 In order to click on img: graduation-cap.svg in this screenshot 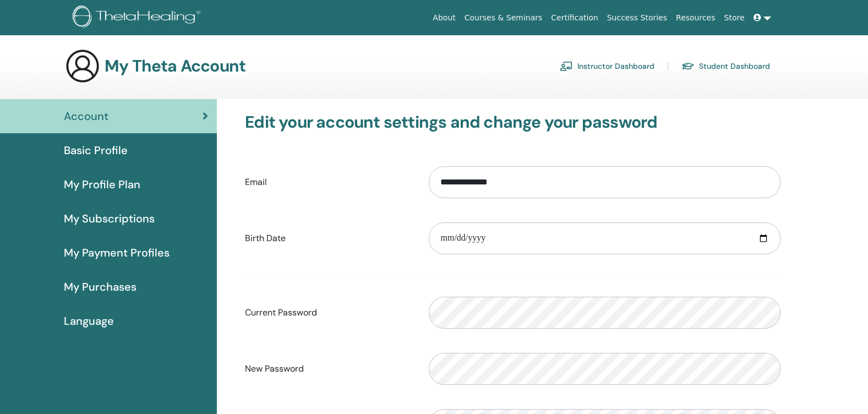, I will do `click(688, 66)`.